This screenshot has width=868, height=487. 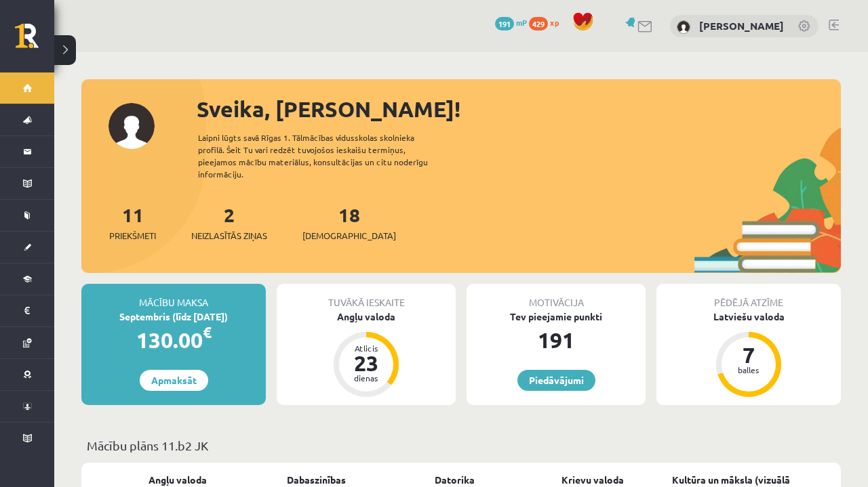 What do you see at coordinates (556, 316) in the screenshot?
I see `div: Tev pieejamie punkti` at bounding box center [556, 316].